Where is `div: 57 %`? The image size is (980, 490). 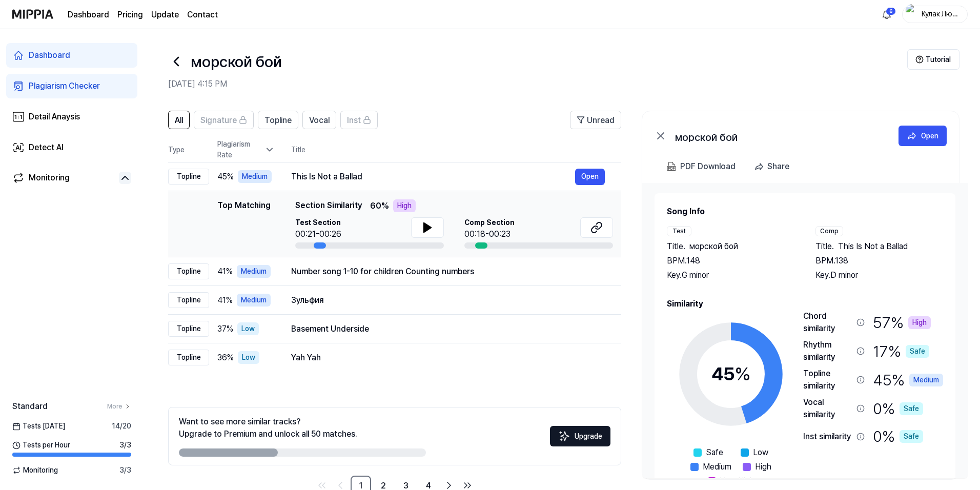 div: 57 % is located at coordinates (901, 322).